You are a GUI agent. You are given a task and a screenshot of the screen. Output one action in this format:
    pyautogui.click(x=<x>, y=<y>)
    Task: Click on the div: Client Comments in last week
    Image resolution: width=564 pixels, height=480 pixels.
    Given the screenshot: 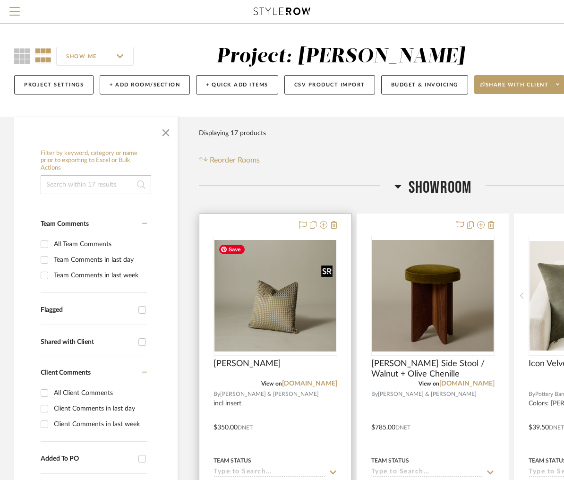 What is the action you would take?
    pyautogui.click(x=99, y=424)
    